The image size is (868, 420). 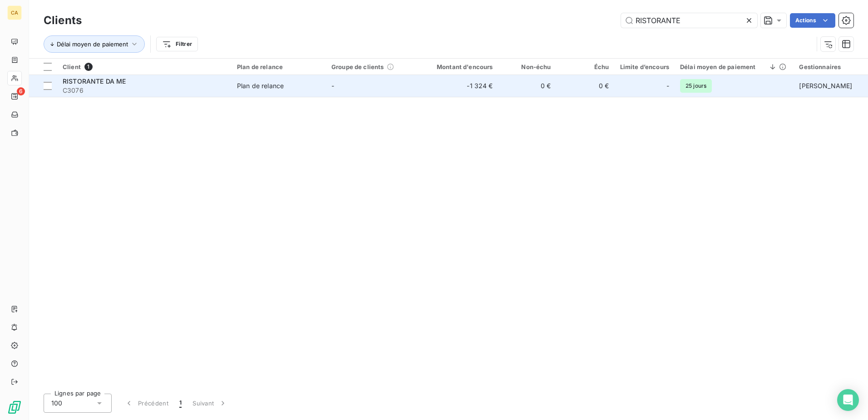 I want to click on td: -1 324 €, so click(x=460, y=86).